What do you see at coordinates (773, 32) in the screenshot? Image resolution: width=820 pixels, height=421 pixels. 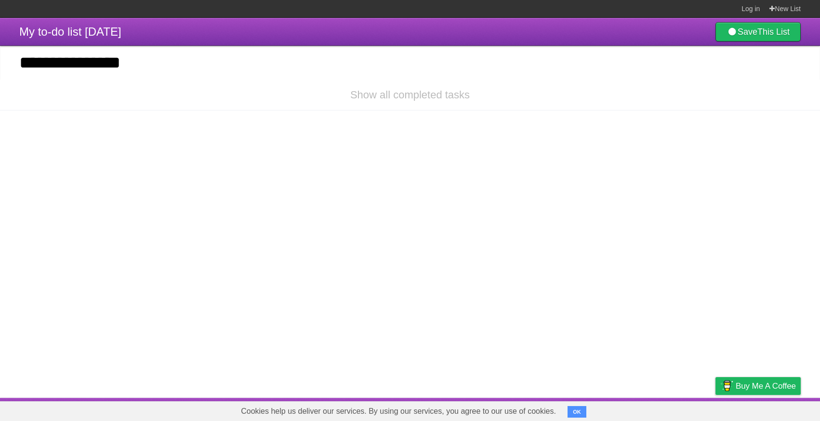 I see `b: This List` at bounding box center [773, 32].